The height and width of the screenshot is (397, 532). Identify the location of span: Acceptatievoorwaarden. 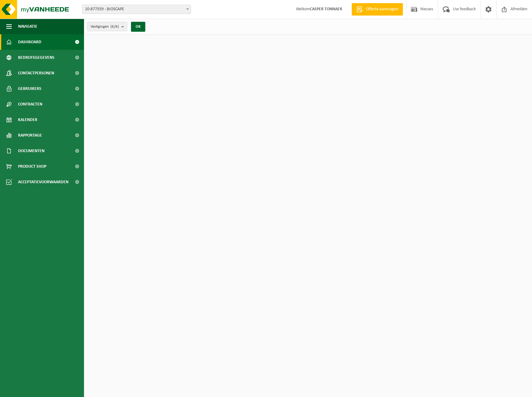
(43, 182).